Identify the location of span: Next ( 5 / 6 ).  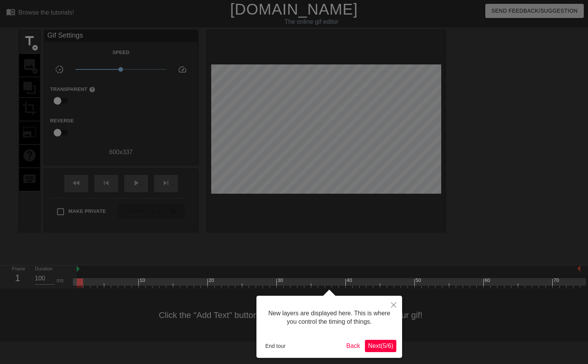
(381, 345).